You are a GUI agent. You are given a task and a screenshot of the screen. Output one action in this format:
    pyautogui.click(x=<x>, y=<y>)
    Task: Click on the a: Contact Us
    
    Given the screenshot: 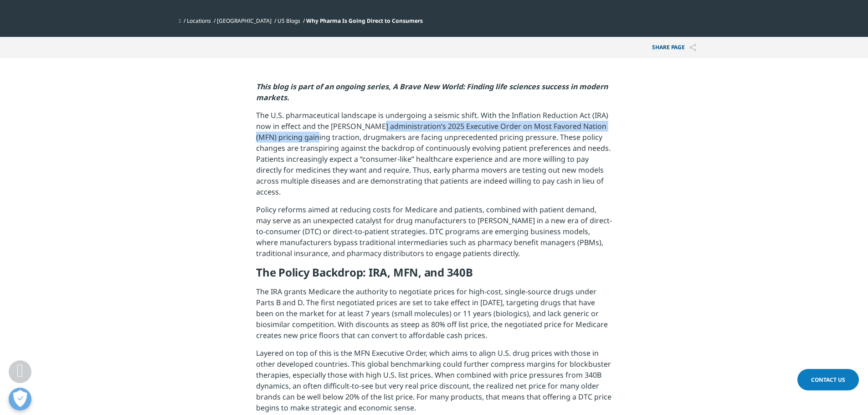 What is the action you would take?
    pyautogui.click(x=828, y=379)
    